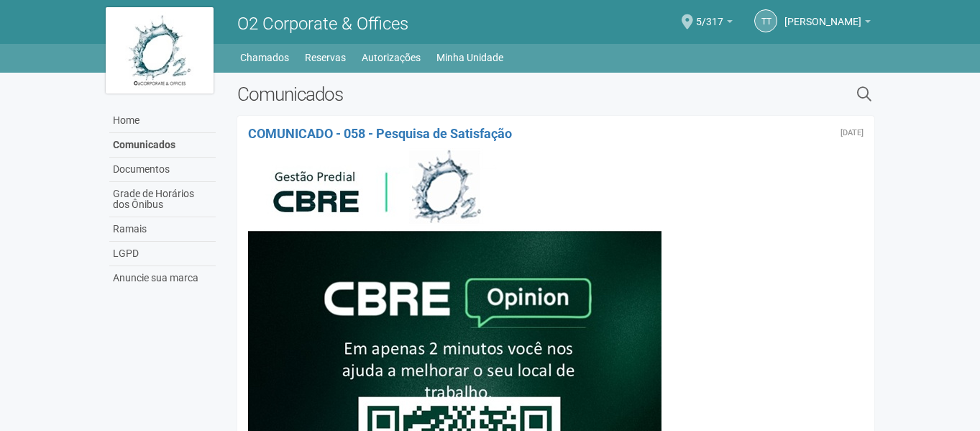 The width and height of the screenshot is (980, 431). Describe the element at coordinates (710, 14) in the screenshot. I see `span: 5/317` at that location.